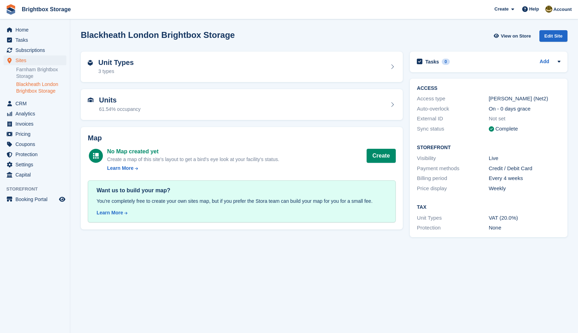  What do you see at coordinates (453, 218) in the screenshot?
I see `div: Unit Types` at bounding box center [453, 218].